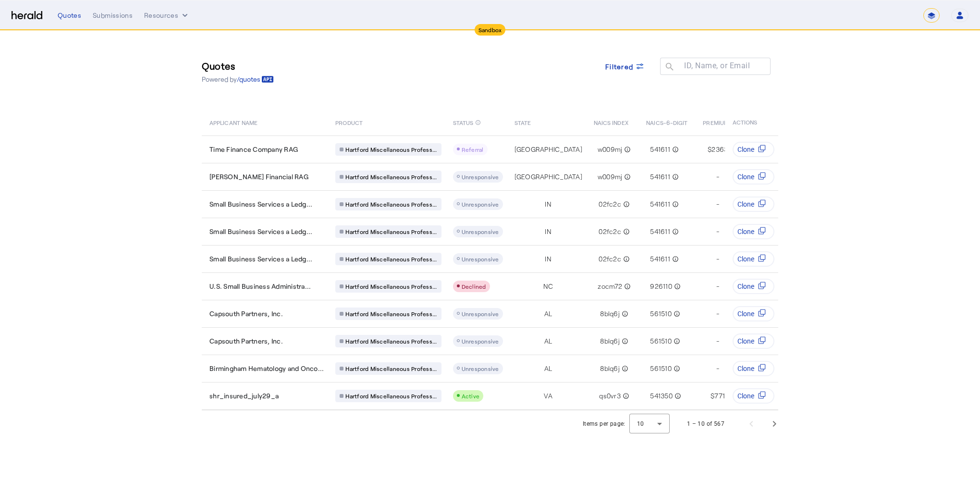 Image resolution: width=980 pixels, height=493 pixels. I want to click on mat-icon: search, so click(668, 67).